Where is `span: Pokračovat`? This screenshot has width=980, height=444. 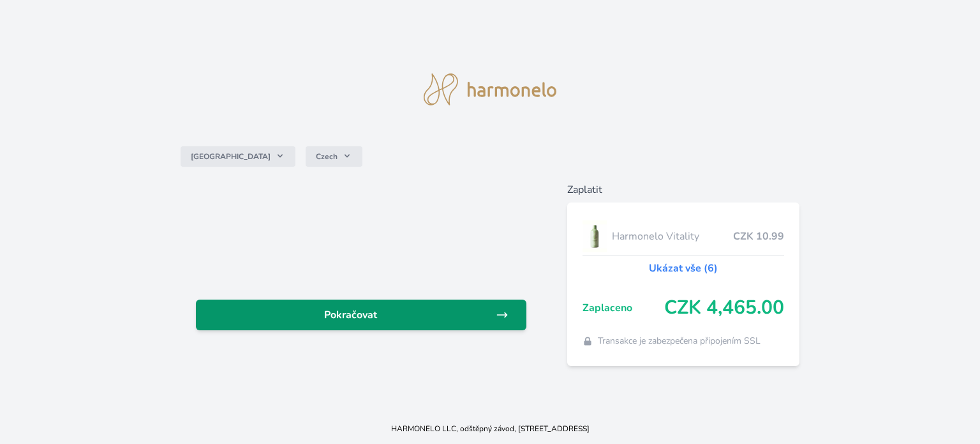
span: Pokračovat is located at coordinates (351, 314).